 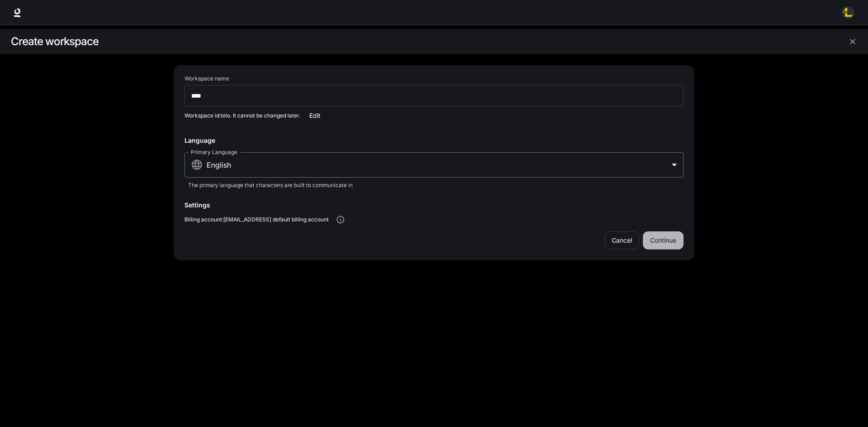 I want to click on button: Edit, so click(x=314, y=116).